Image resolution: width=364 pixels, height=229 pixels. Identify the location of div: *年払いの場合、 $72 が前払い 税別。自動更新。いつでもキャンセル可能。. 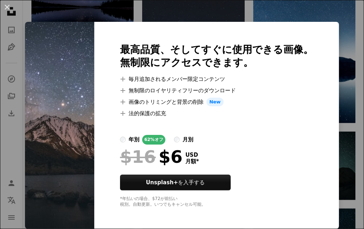
(217, 202).